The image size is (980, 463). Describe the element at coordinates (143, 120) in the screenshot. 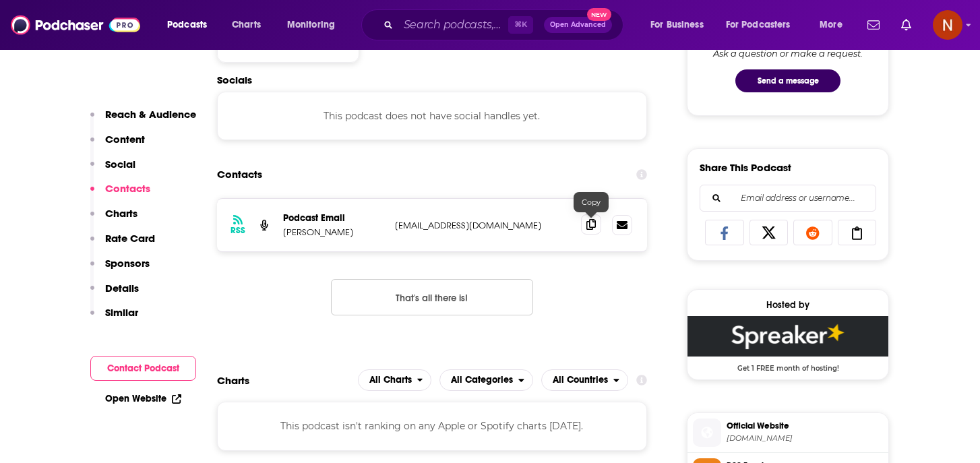

I see `button: Reach & Audience` at that location.